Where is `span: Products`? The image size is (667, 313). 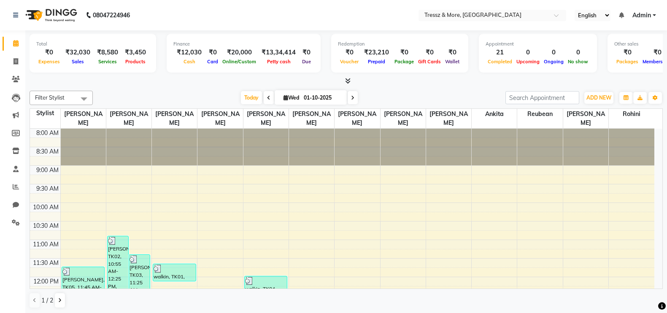 span: Products is located at coordinates (135, 62).